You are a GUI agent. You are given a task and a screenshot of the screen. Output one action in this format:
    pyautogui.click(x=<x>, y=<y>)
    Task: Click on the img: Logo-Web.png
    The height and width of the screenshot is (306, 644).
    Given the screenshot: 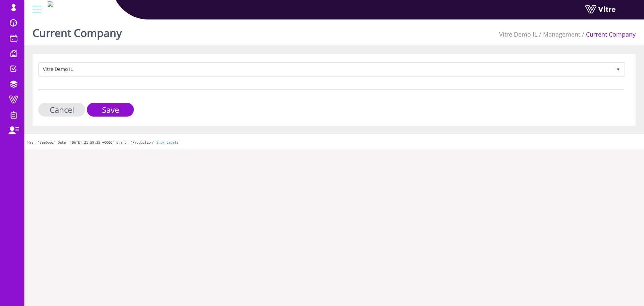 What is the action you would take?
    pyautogui.click(x=50, y=4)
    